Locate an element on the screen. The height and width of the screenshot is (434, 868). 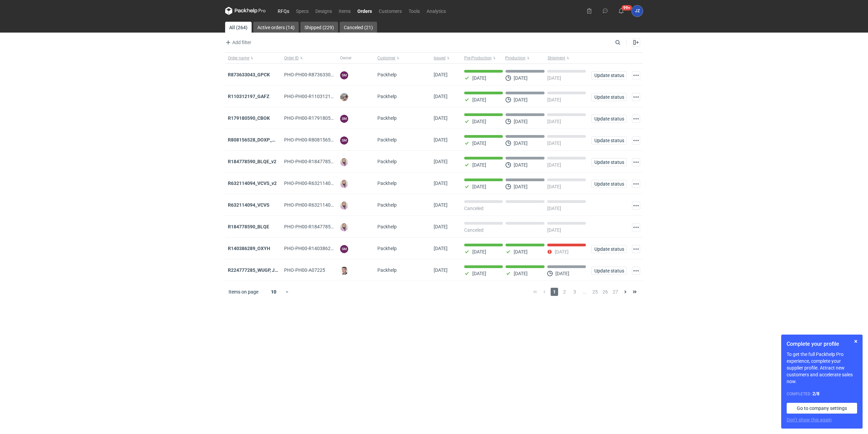
span: PHO-PH00-R110312197_GAFZ is located at coordinates (317, 96).